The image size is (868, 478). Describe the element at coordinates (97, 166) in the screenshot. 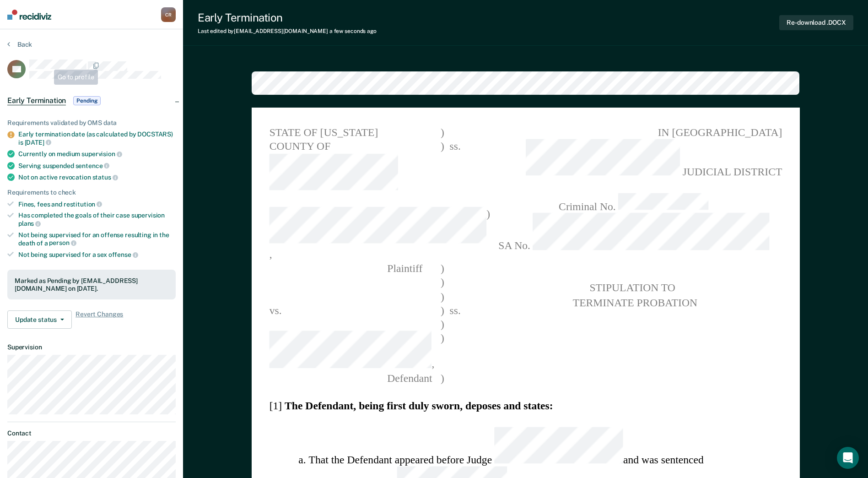

I see `div: Serving suspended` at that location.